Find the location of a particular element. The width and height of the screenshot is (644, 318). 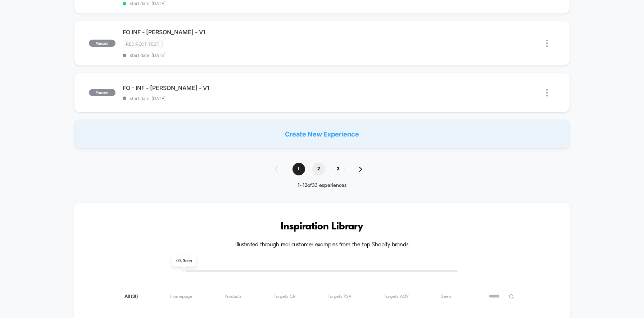

span: Redirect Test is located at coordinates (143, 44).